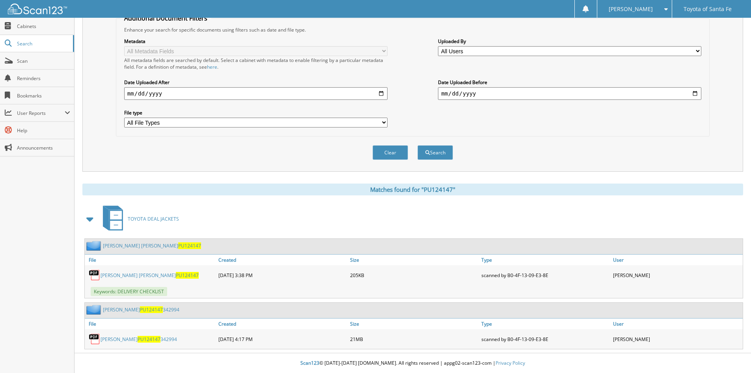 The image size is (751, 373). I want to click on label: Date Uploaded After, so click(256, 82).